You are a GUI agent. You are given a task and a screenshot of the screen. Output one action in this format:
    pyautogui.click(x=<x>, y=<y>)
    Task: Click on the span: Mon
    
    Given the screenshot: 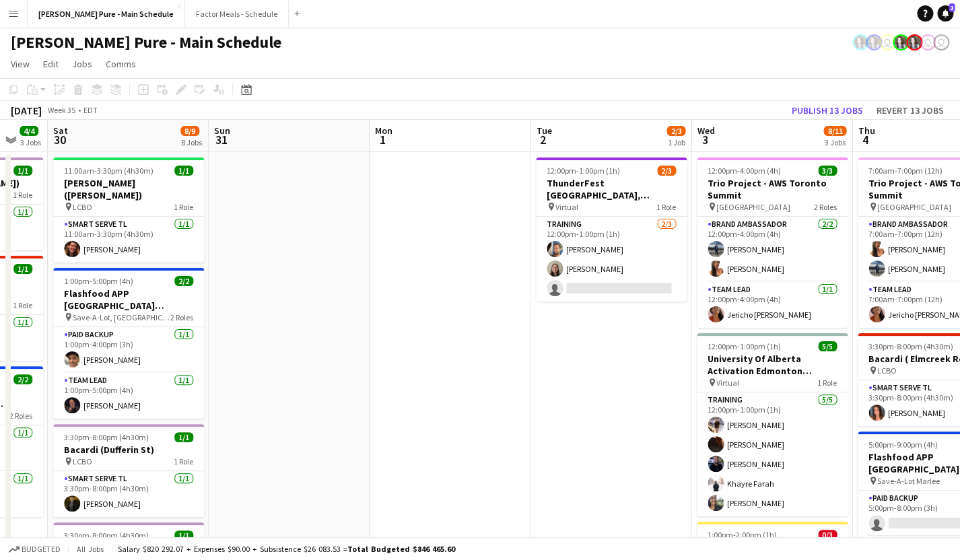 What is the action you would take?
    pyautogui.click(x=384, y=130)
    